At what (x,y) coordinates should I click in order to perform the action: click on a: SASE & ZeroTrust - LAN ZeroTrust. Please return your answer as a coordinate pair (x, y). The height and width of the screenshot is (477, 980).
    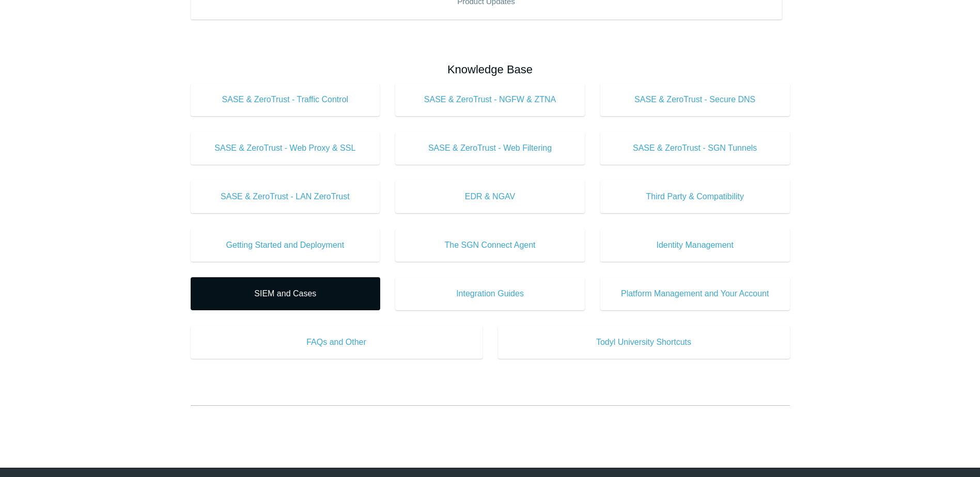
    Looking at the image, I should click on (285, 197).